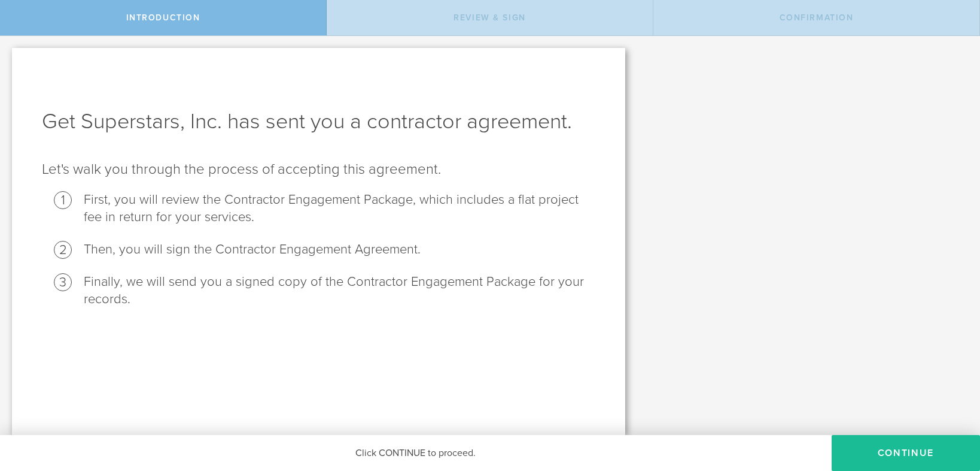  What do you see at coordinates (489, 18) in the screenshot?
I see `span: Review & sign` at bounding box center [489, 18].